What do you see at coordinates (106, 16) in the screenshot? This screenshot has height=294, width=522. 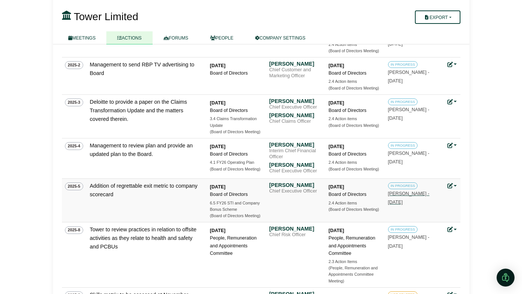 I see `span: Tower Limited` at bounding box center [106, 16].